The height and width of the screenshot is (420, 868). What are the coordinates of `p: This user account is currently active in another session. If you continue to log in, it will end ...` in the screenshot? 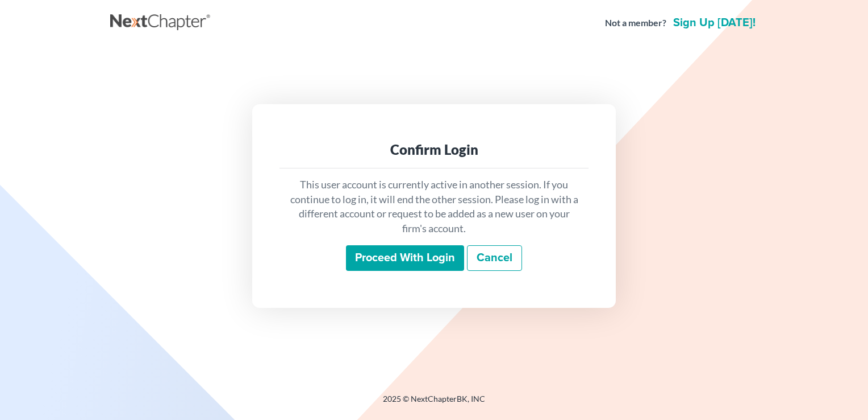 It's located at (434, 207).